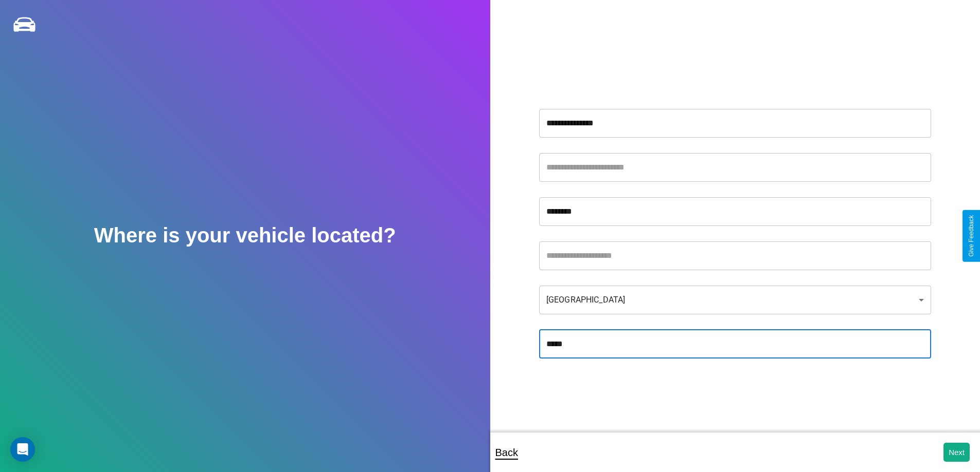  Describe the element at coordinates (23, 449) in the screenshot. I see `div: Open Intercom Messenger` at that location.